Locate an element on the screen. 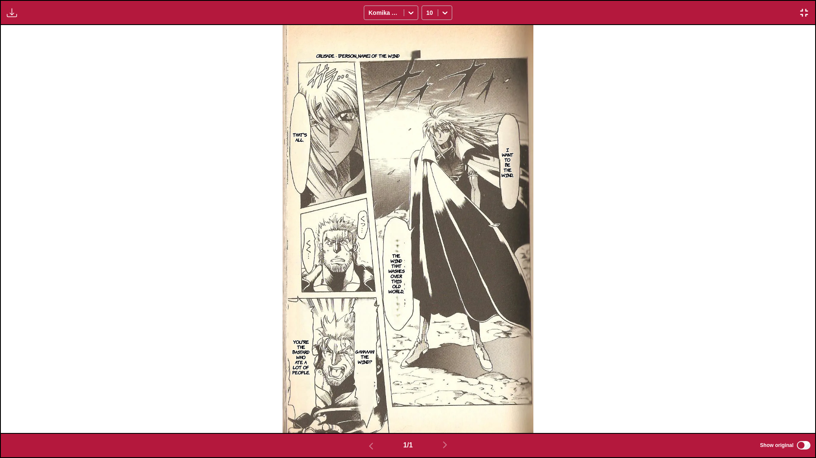 This screenshot has width=816, height=458. p: Gahaaah! The wind? is located at coordinates (365, 357).